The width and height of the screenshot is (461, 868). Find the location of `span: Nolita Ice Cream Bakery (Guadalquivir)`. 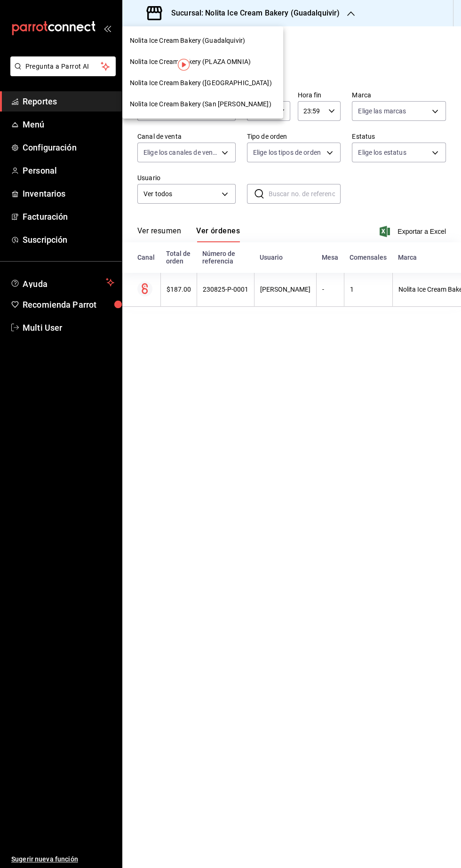

span: Nolita Ice Cream Bakery (Guadalquivir) is located at coordinates (187, 40).